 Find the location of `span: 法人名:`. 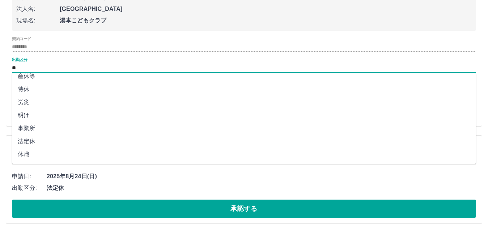

span: 法人名: is located at coordinates (38, 9).